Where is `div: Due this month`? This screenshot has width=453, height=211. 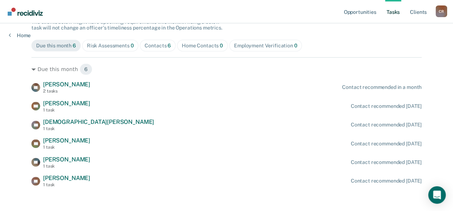
div: Due this month is located at coordinates (56, 46).